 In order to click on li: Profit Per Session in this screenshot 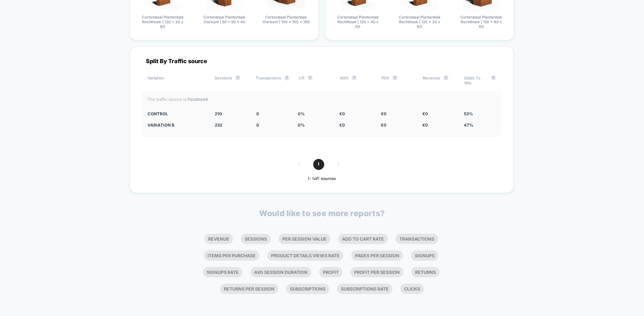, I will do `click(377, 272)`.